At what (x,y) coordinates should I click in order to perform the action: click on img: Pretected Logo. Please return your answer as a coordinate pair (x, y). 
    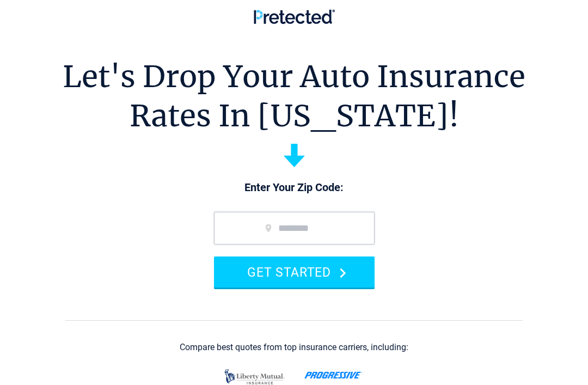
    Looking at the image, I should click on (294, 16).